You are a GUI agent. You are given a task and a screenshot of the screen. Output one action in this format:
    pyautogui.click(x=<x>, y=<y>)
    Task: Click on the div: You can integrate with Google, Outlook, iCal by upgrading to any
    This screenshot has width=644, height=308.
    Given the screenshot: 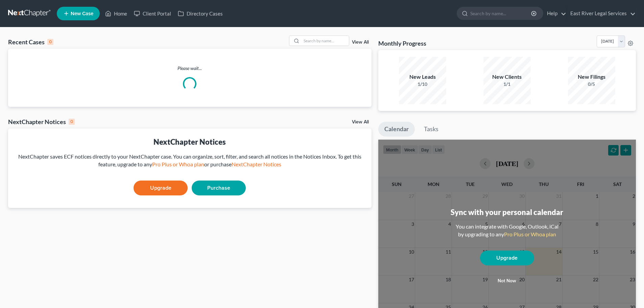 What is the action you would take?
    pyautogui.click(x=507, y=231)
    